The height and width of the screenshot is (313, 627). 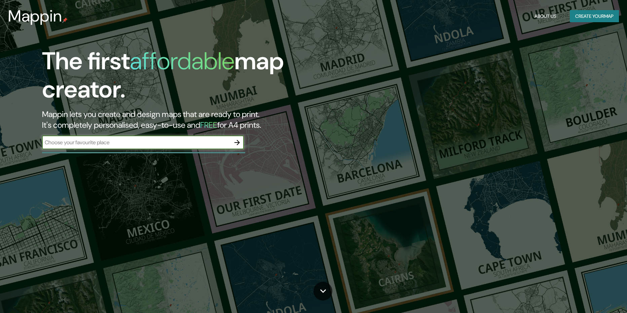 What do you see at coordinates (594, 16) in the screenshot?
I see `button: Create yourmap` at bounding box center [594, 16].